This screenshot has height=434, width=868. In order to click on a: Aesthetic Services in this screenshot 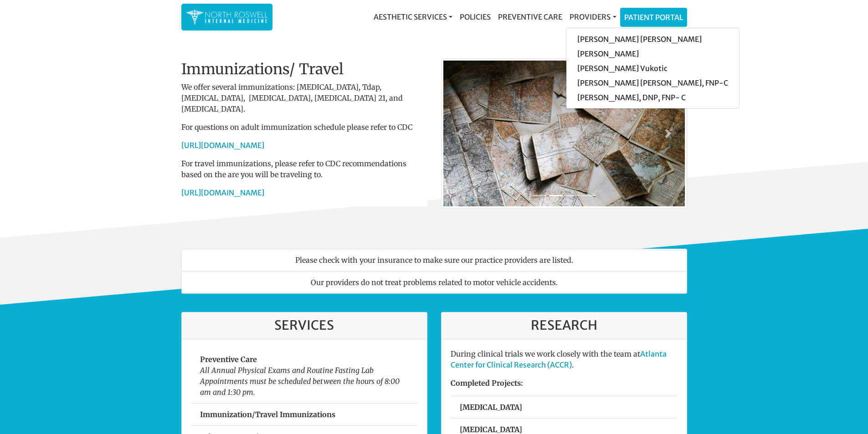, I will do `click(413, 17)`.